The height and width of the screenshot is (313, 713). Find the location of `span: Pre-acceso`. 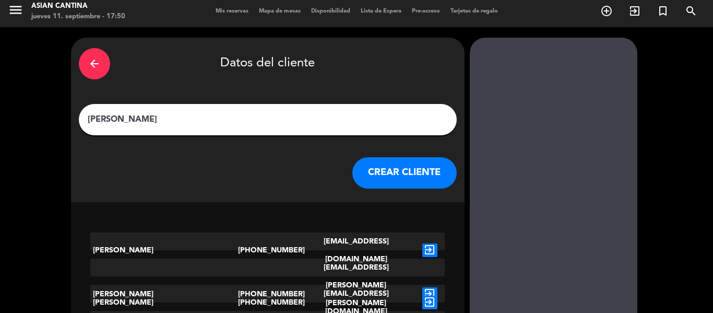

span: Pre-acceso is located at coordinates (426, 11).